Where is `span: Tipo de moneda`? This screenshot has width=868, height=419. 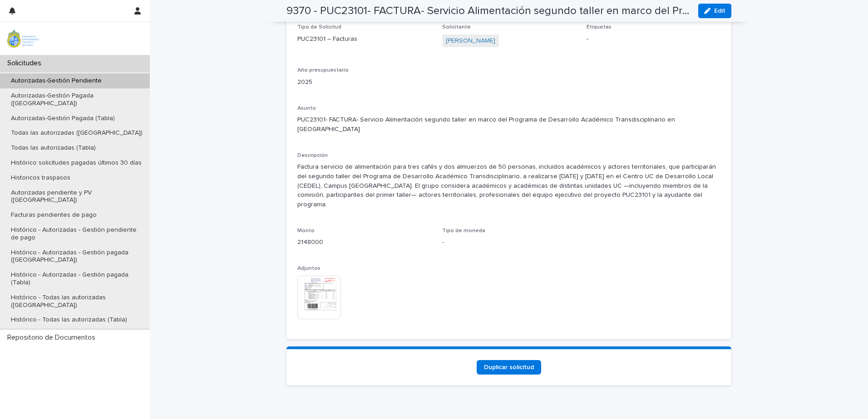 span: Tipo de moneda is located at coordinates (463, 231).